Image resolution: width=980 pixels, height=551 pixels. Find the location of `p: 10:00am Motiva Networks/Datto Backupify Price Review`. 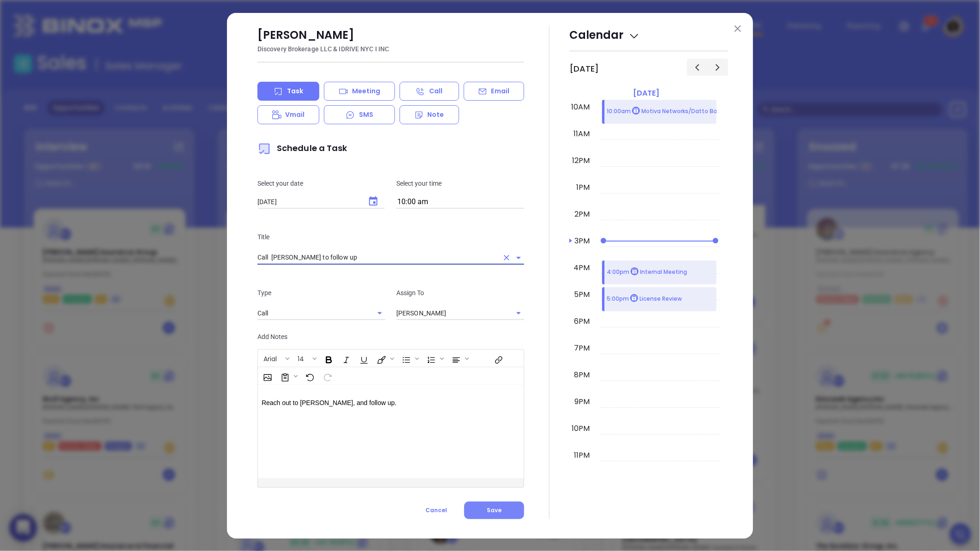

p: 10:00am Motiva Networks/Datto Backupify Price Review is located at coordinates (690, 111).